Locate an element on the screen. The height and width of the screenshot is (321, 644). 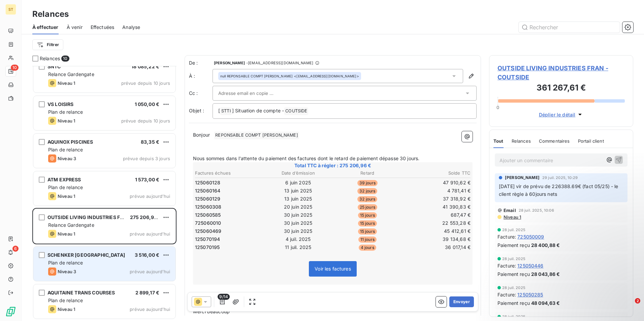
span: 2 899,17 € is located at coordinates (148, 292).